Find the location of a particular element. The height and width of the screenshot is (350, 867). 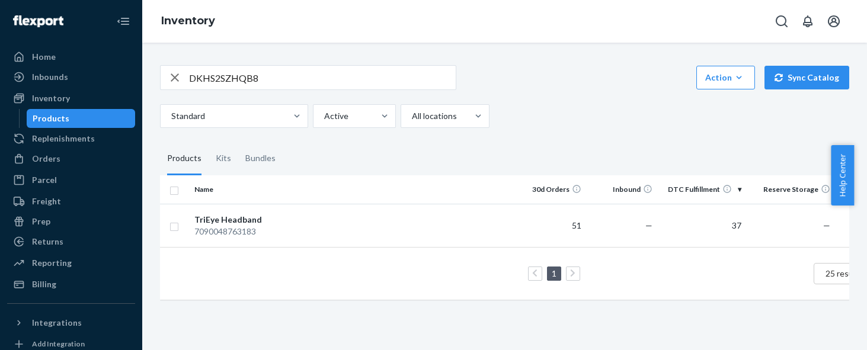

button: Help Center is located at coordinates (843, 176).